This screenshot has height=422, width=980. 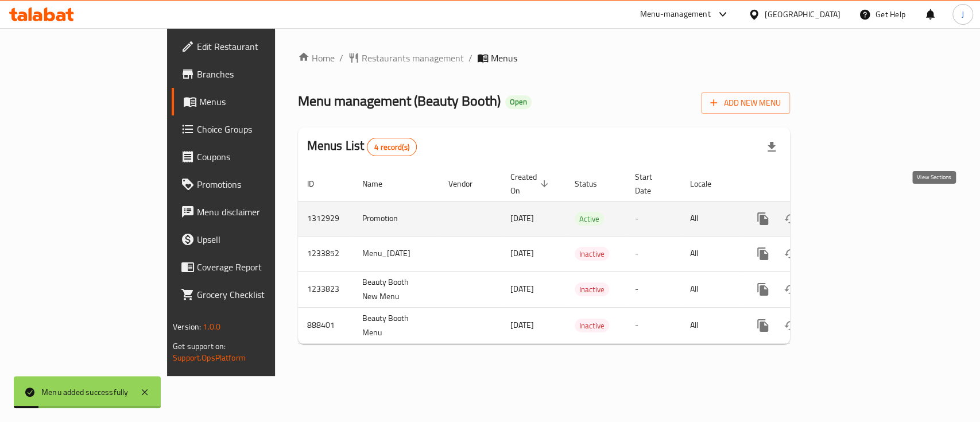 What do you see at coordinates (251, 129) in the screenshot?
I see `a: Choice Groups` at bounding box center [251, 129].